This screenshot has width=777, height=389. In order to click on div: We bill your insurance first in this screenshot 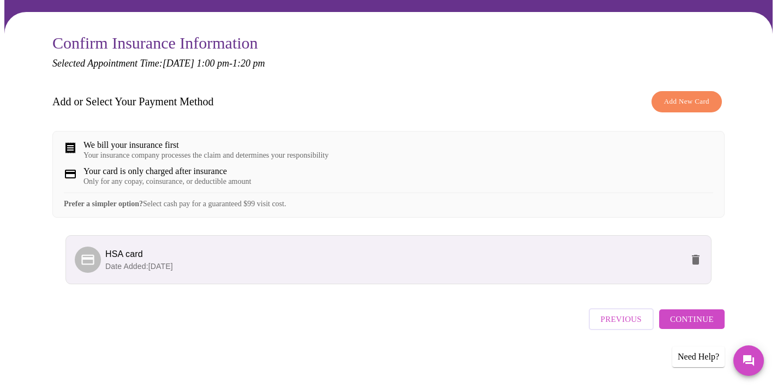, I will do `click(206, 145)`.